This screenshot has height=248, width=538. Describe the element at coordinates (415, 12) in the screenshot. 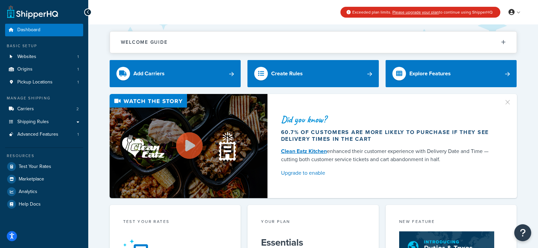

I see `a: Please upgrade your plan` at that location.